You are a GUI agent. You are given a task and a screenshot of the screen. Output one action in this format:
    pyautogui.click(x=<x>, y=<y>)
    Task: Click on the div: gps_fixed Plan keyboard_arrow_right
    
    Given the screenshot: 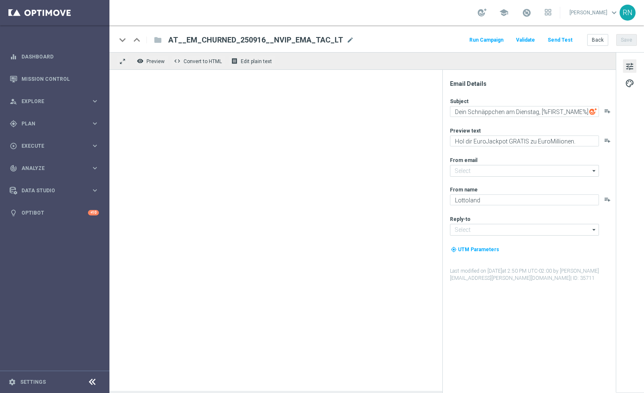 What is the action you would take?
    pyautogui.click(x=54, y=124)
    